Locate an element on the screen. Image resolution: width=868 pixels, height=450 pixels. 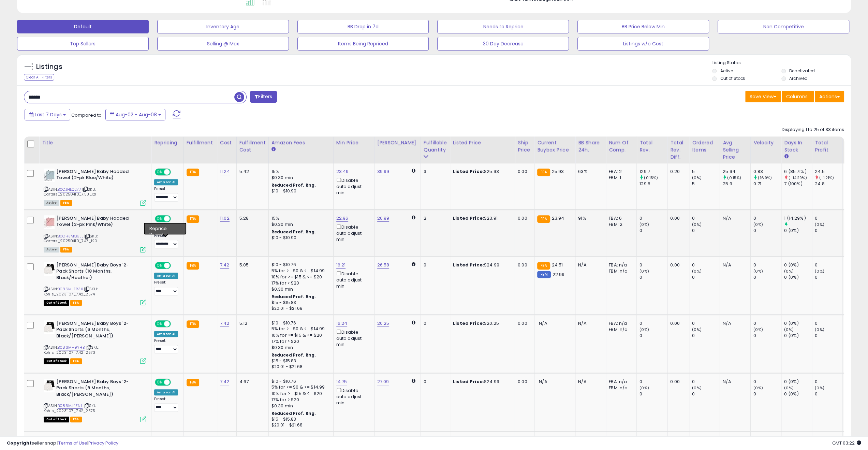
a: 16.21 is located at coordinates (341, 265).